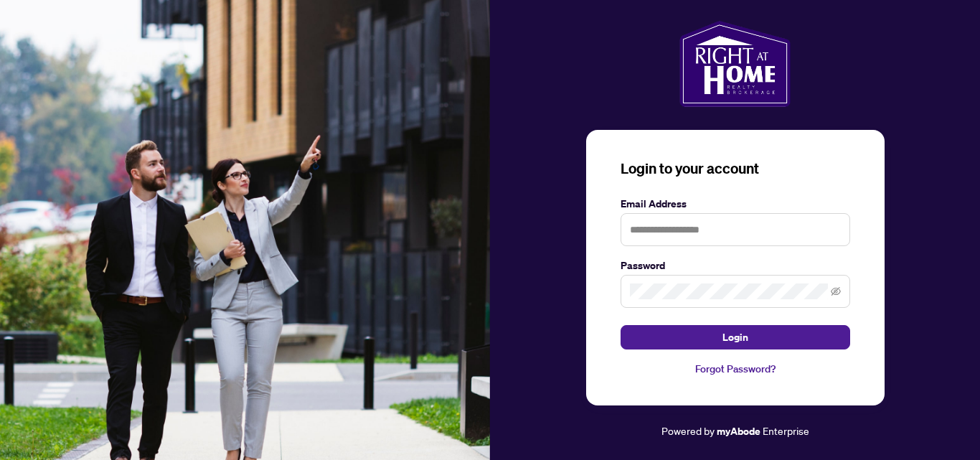 The width and height of the screenshot is (980, 460). Describe the element at coordinates (735, 338) in the screenshot. I see `span: Login` at that location.